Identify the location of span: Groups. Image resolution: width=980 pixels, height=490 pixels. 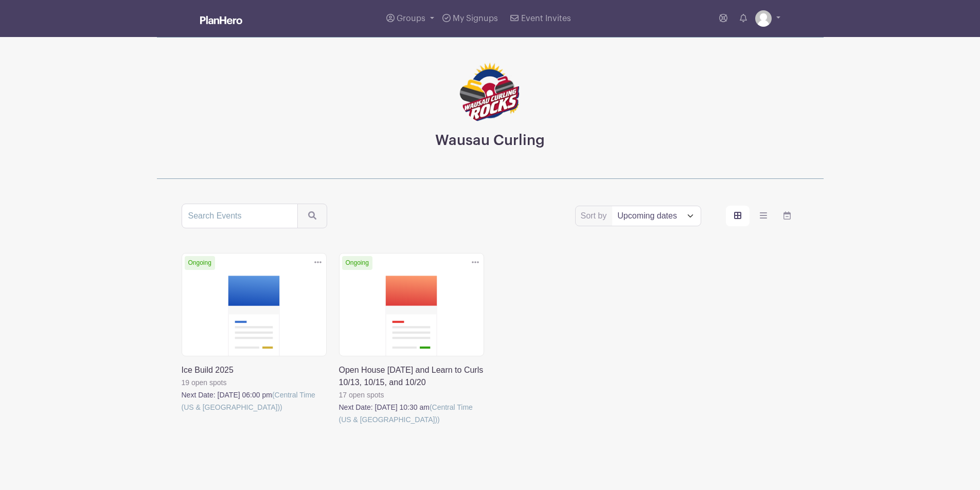
(411, 18).